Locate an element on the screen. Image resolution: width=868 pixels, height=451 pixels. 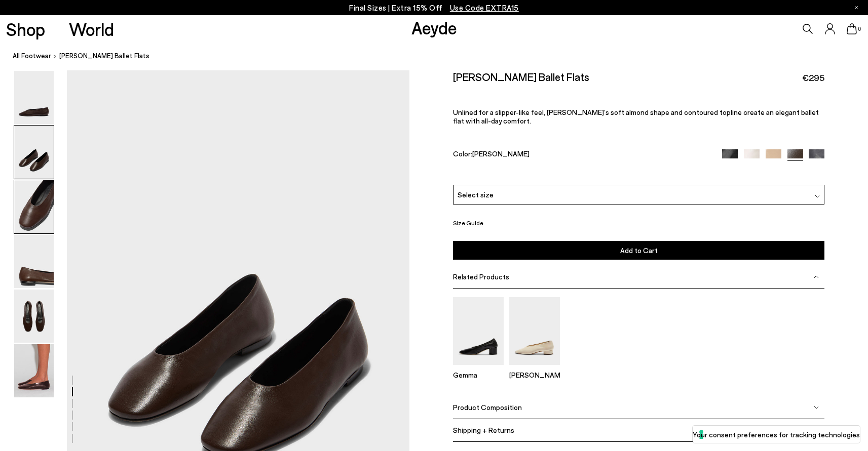
span: Product Composition is located at coordinates (488, 407).